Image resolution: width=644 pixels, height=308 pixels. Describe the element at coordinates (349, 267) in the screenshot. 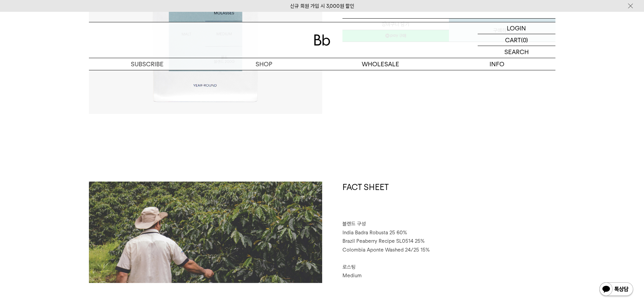

I see `span: 로스팅` at that location.